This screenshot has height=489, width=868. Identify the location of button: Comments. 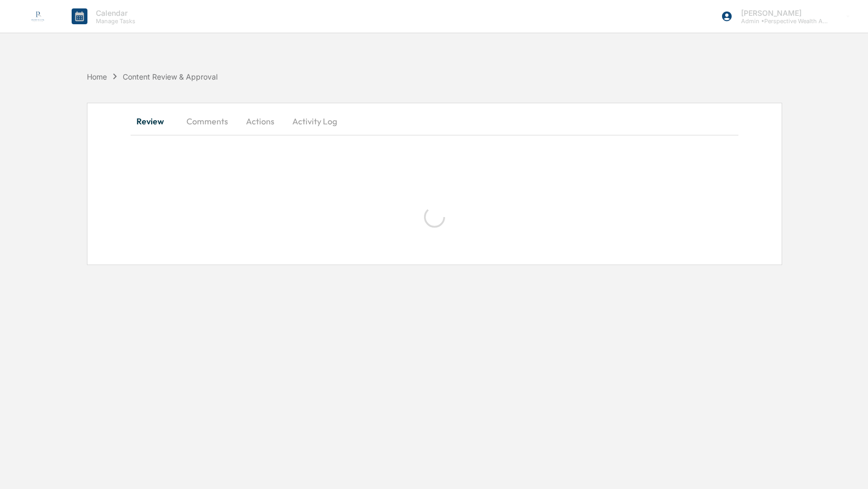
(207, 121).